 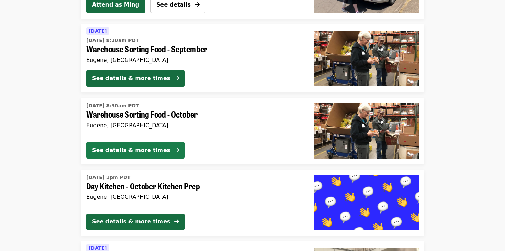 I want to click on span: Attend as Ming, so click(x=115, y=5).